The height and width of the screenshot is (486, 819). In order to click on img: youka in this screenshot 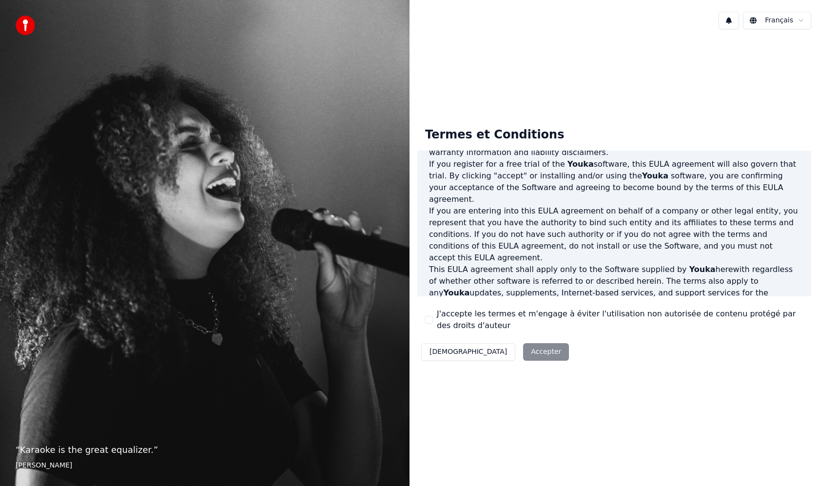, I will do `click(25, 25)`.